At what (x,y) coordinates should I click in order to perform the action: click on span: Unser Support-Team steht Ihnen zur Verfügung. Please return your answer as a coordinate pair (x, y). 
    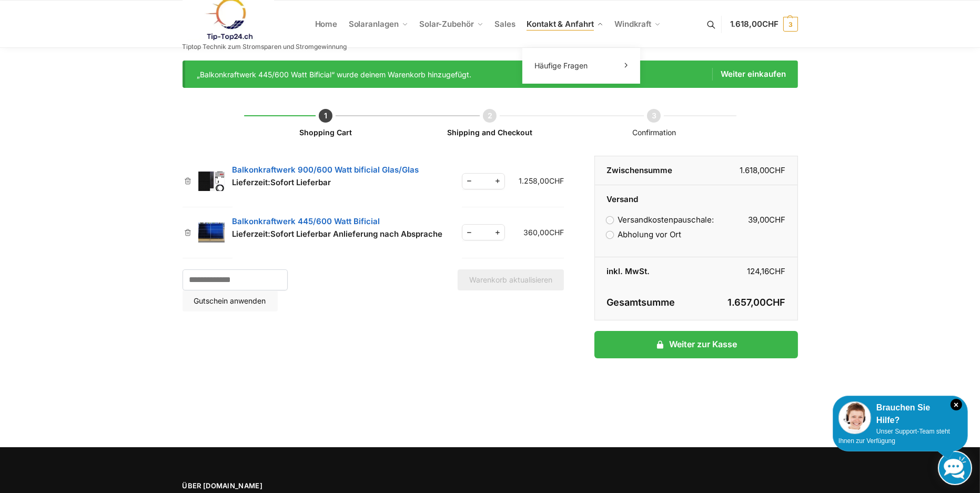
    Looking at the image, I should click on (894, 437).